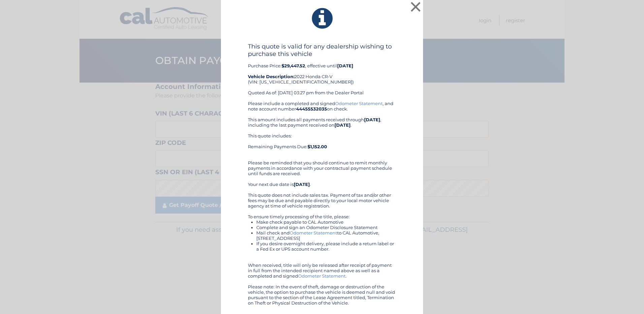 The height and width of the screenshot is (314, 644). What do you see at coordinates (293, 66) in the screenshot?
I see `b: $29,447.52` at bounding box center [293, 66].